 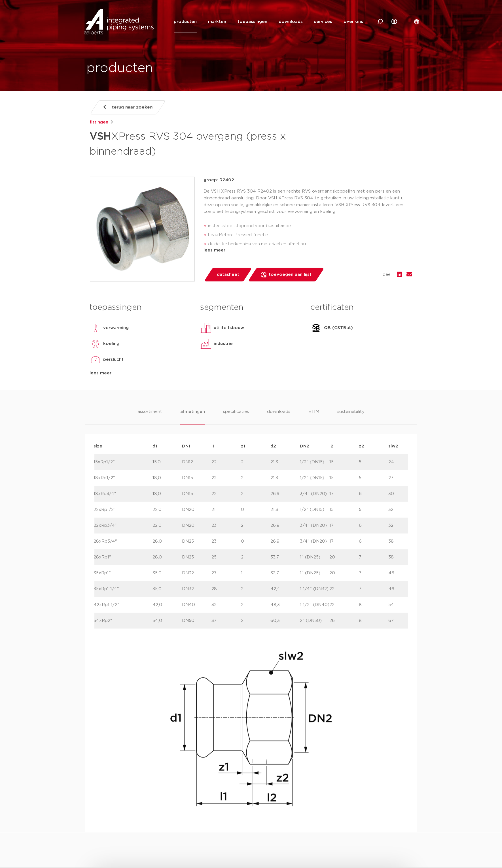 I want to click on p: DN15, so click(x=197, y=494).